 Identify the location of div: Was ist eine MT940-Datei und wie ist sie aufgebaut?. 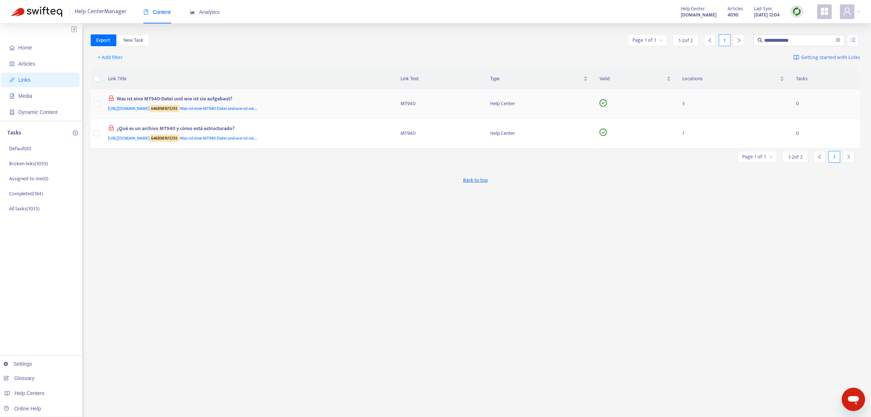
(247, 100).